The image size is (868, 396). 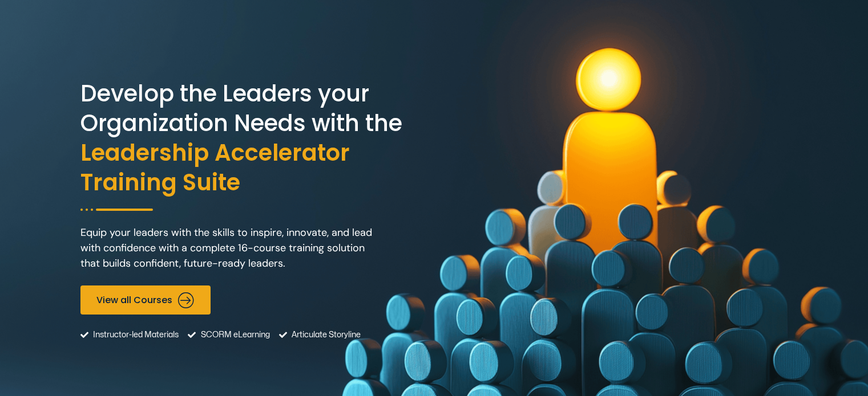 I want to click on a: View all Courses, so click(x=145, y=300).